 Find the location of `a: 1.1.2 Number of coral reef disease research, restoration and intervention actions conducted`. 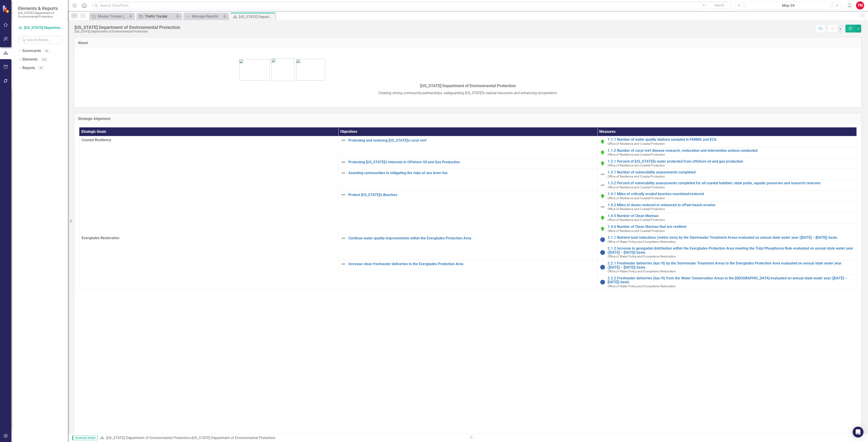

a: 1.1.2 Number of coral reef disease research, restoration and intervention actions conducted is located at coordinates (731, 151).